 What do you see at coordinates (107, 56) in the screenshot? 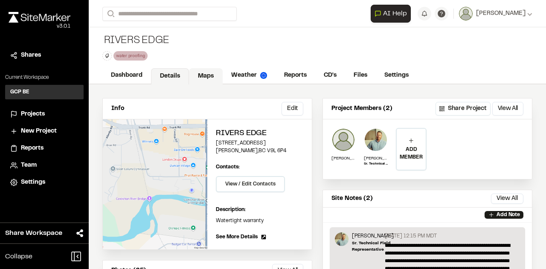
I see `button: Edit Tags` at bounding box center [107, 56].